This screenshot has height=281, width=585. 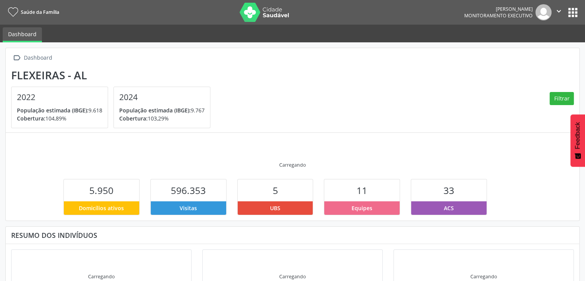 What do you see at coordinates (38, 58) in the screenshot?
I see `div: Dashboard` at bounding box center [38, 58].